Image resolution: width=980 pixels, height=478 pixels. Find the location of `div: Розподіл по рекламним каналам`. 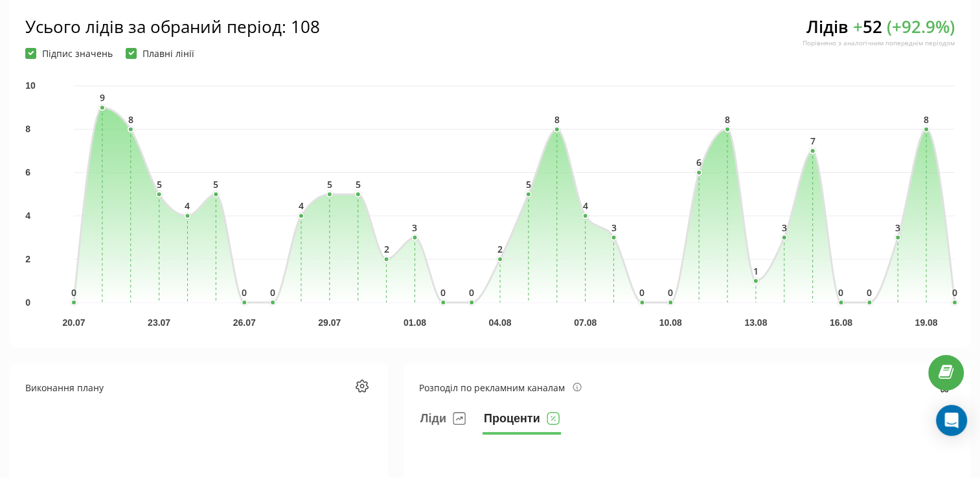

div: Розподіл по рекламним каналам is located at coordinates (500, 387).